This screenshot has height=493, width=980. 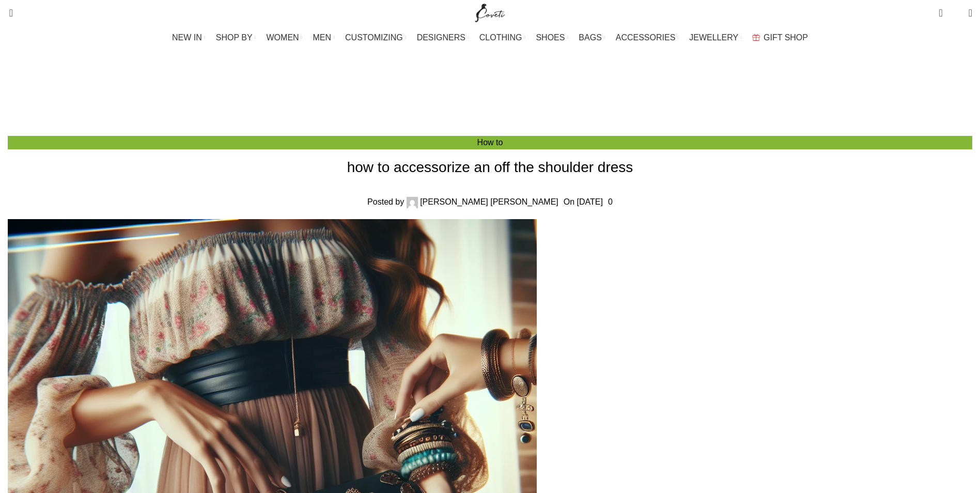 What do you see at coordinates (443, 37) in the screenshot?
I see `a: DESIGNERS` at bounding box center [443, 37].